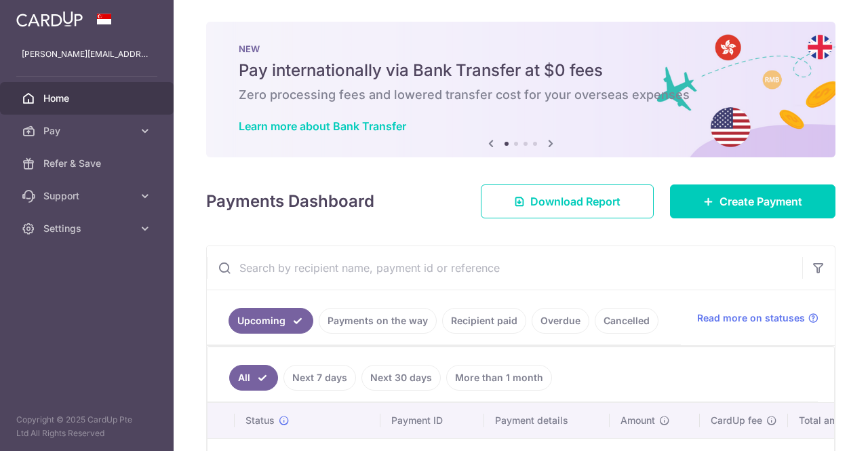 This screenshot has width=868, height=451. Describe the element at coordinates (322, 126) in the screenshot. I see `a: Learn more about Bank Transfer` at that location.